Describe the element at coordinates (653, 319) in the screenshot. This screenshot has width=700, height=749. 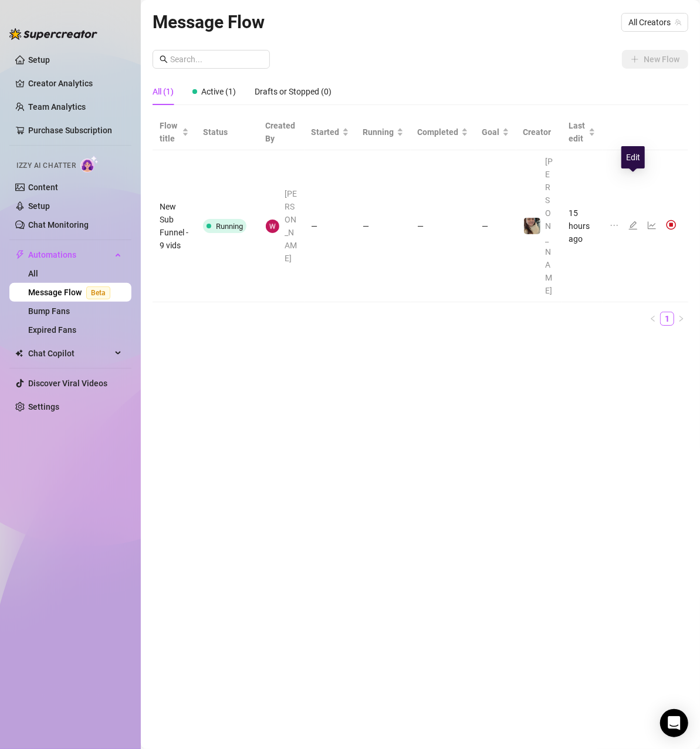
I see `button: left` at that location.